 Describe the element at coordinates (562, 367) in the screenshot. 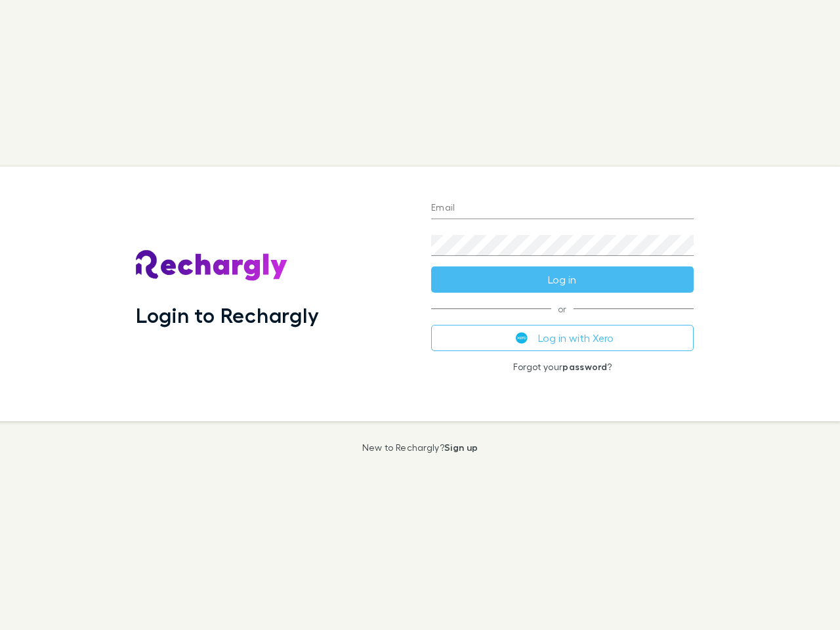

I see `p: Forgot your ?` at that location.